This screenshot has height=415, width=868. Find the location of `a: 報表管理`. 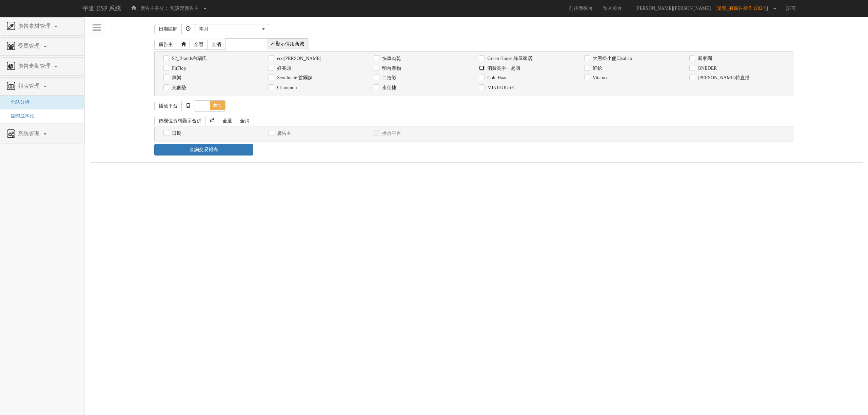

a: 報表管理 is located at coordinates (42, 87).